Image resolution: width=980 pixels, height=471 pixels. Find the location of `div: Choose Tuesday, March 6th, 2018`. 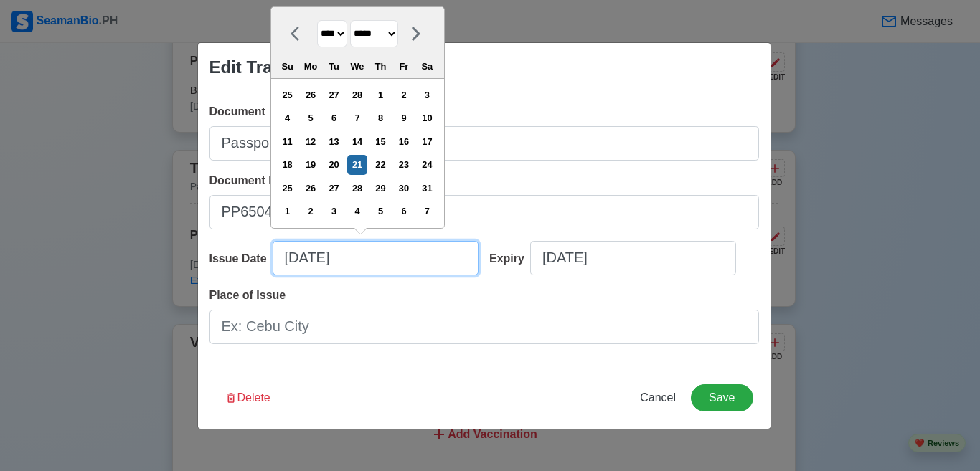

div: Choose Tuesday, March 6th, 2018 is located at coordinates (333, 118).